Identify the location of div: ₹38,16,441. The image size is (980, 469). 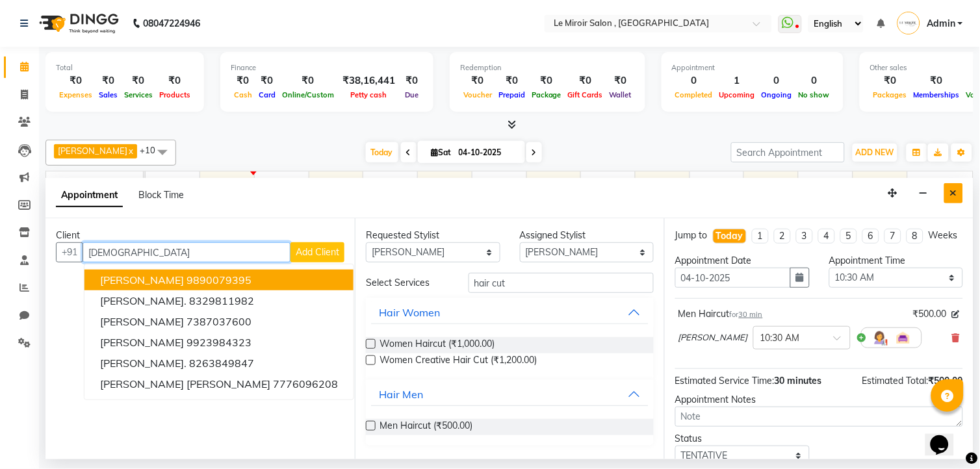
(369, 81).